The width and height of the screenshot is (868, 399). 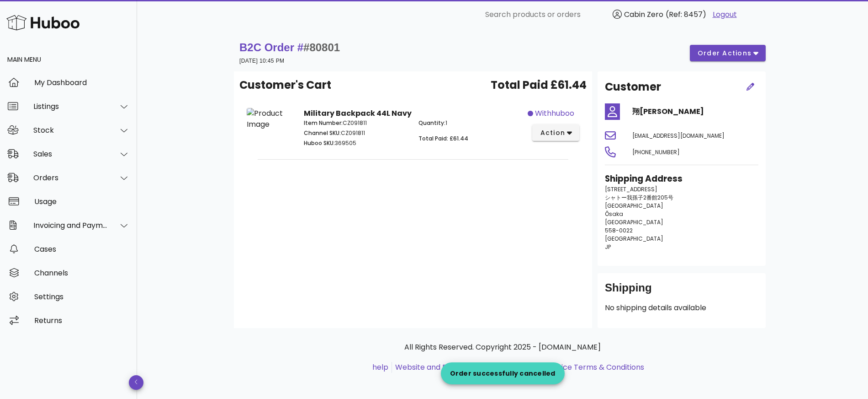 I want to click on span: #80801, so click(x=322, y=47).